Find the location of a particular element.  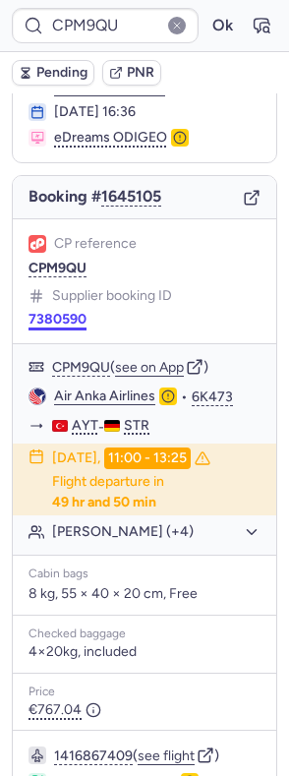

div: Checked baggage is located at coordinates (145, 635).